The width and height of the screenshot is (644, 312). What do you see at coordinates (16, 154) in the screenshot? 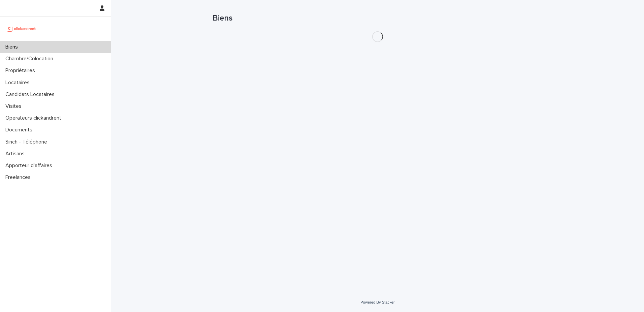
I see `p: Artisans` at bounding box center [16, 154].